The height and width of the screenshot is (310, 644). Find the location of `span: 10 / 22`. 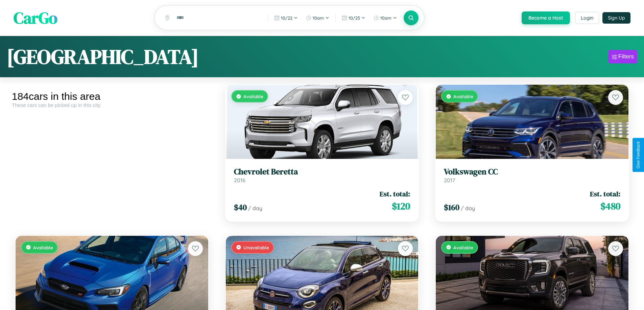

span: 10 / 22 is located at coordinates (287, 18).